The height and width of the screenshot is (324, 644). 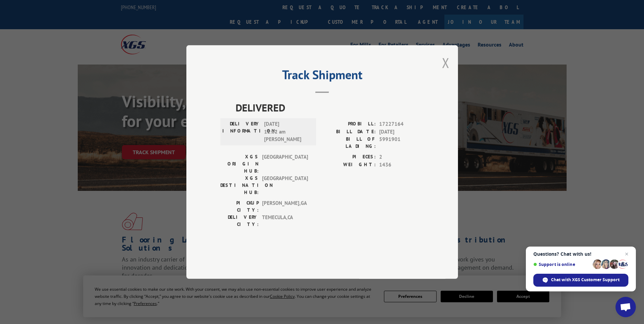 What do you see at coordinates (401, 143) in the screenshot?
I see `span: 5991901` at bounding box center [401, 143].